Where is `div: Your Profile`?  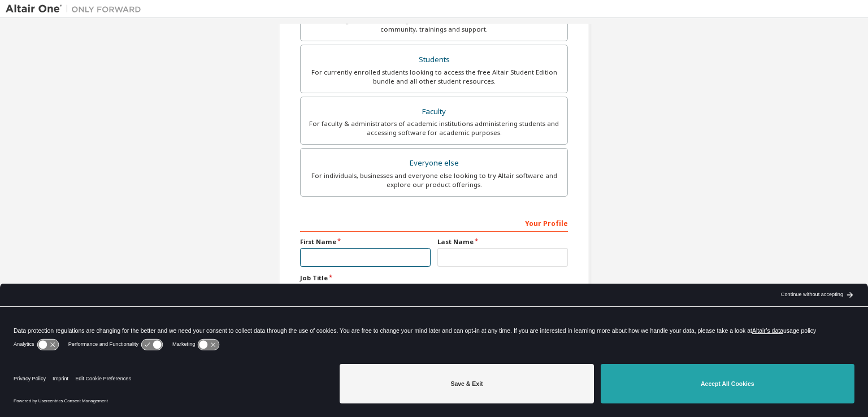
div: Your Profile is located at coordinates (434, 222).